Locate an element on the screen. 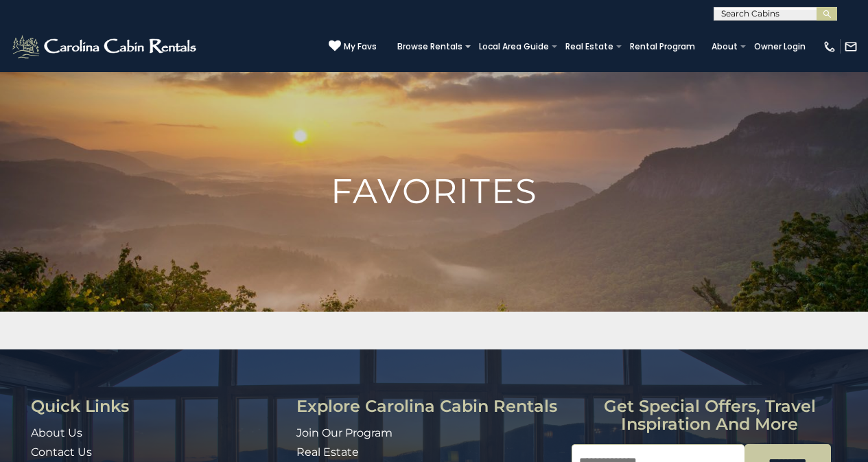 The width and height of the screenshot is (868, 462). a: About is located at coordinates (725, 47).